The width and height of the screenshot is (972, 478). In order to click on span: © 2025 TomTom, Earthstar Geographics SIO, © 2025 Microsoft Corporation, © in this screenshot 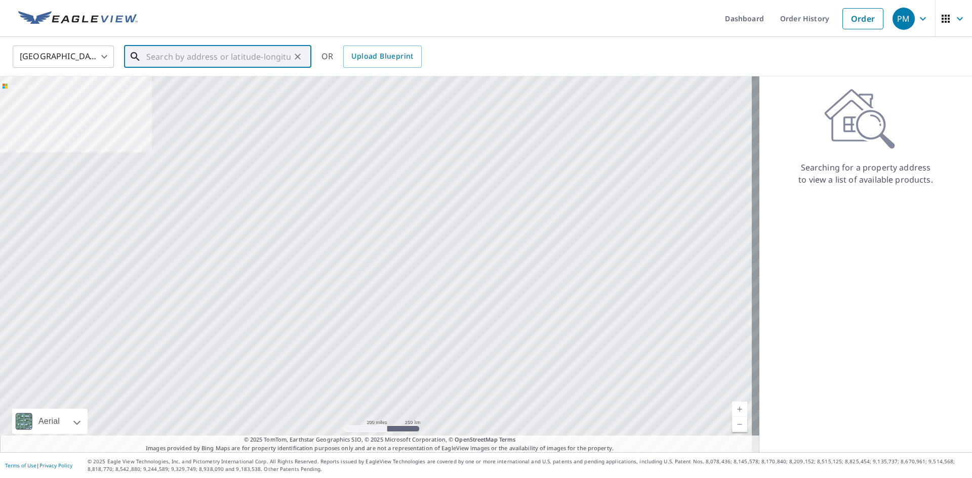, I will do `click(380, 440)`.